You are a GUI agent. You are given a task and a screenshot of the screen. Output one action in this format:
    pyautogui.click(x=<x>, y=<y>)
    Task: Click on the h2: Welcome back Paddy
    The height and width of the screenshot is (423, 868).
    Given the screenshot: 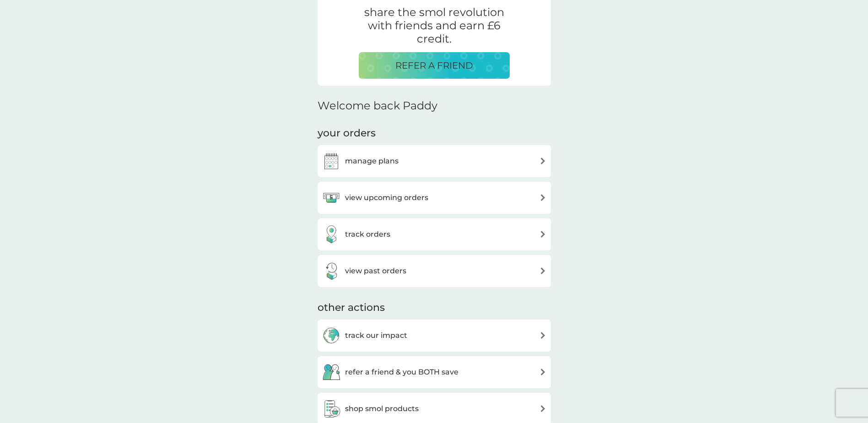 What is the action you would take?
    pyautogui.click(x=377, y=106)
    